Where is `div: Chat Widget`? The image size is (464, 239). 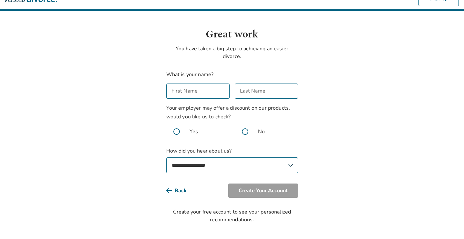
div: Chat Widget is located at coordinates (448, 224).